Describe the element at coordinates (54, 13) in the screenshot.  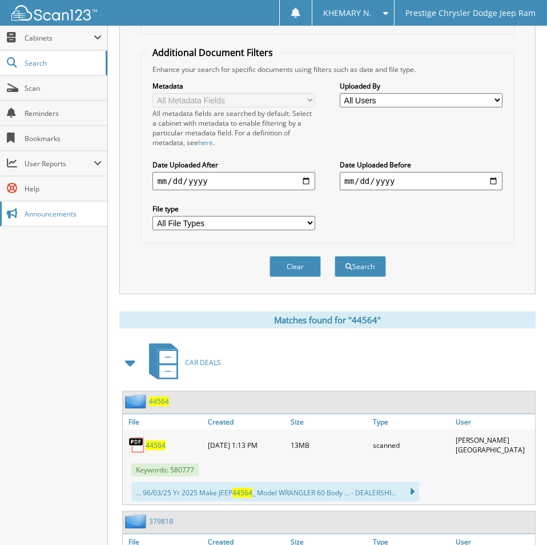
I see `img: scan123-logo-white.svg` at that location.